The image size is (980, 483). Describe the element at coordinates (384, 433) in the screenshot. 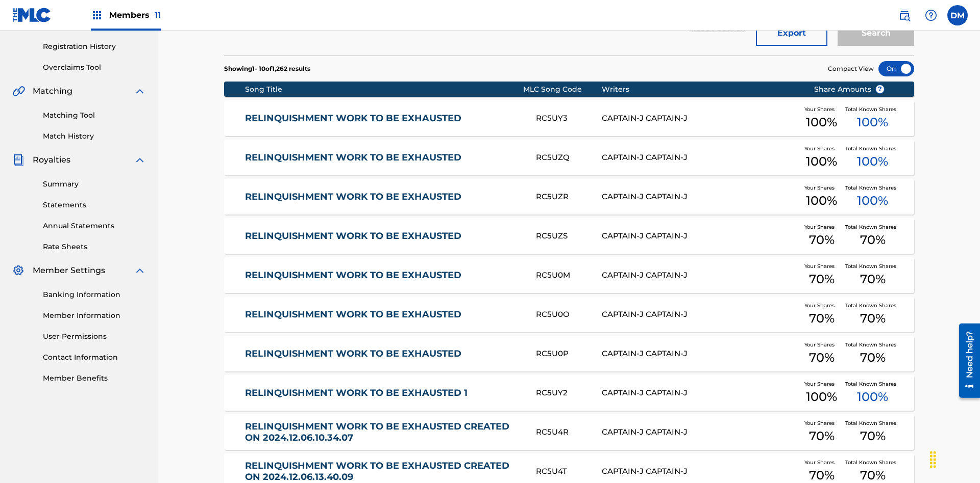

I see `a: RELINQUISHMENT WORK TO BE EXHAUSTED CREATED ON 2024.12.06.10.34.07` at that location.